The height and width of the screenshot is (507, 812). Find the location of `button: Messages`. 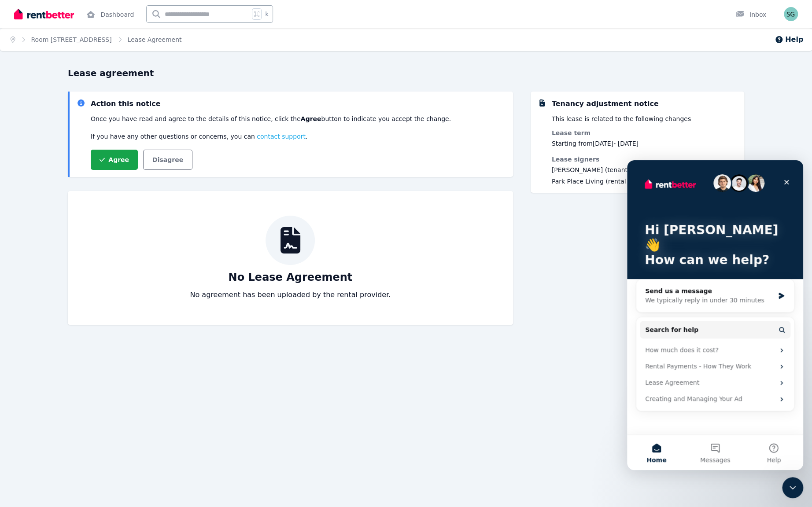

button: Messages is located at coordinates (88, 292).